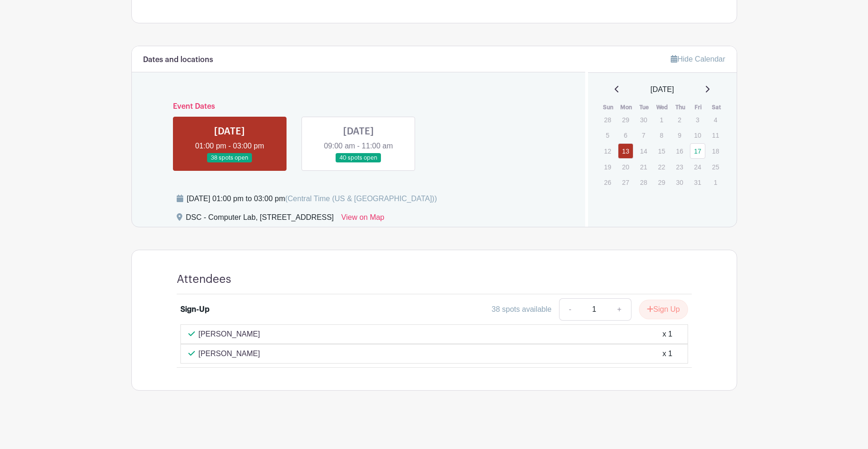 Image resolution: width=868 pixels, height=449 pixels. I want to click on p: 14, so click(643, 151).